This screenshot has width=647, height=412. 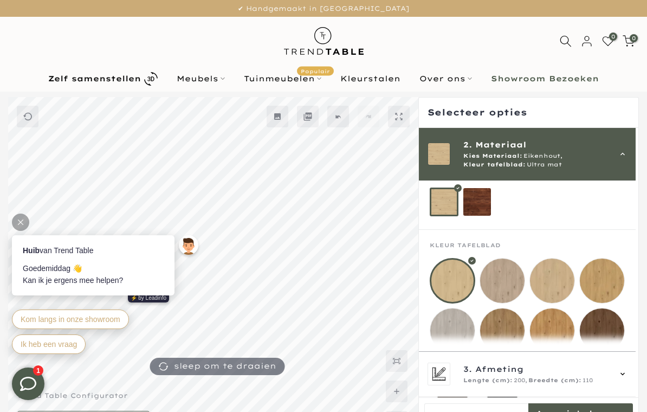 What do you see at coordinates (48, 248) in the screenshot?
I see `span: Ik heb een vraag` at bounding box center [48, 248].